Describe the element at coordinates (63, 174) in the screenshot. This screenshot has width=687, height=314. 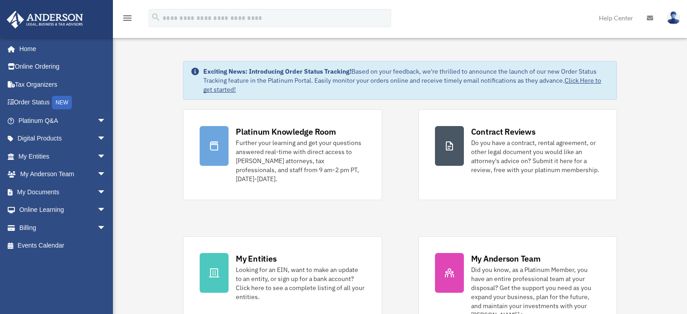
I see `a: My Anderson Teamarrow_drop_down` at that location.